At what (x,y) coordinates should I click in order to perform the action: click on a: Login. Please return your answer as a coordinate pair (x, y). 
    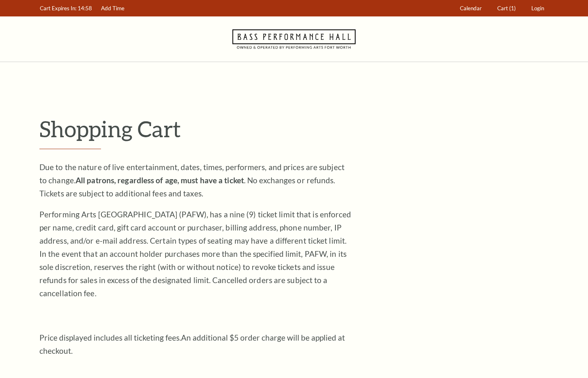
    Looking at the image, I should click on (538, 8).